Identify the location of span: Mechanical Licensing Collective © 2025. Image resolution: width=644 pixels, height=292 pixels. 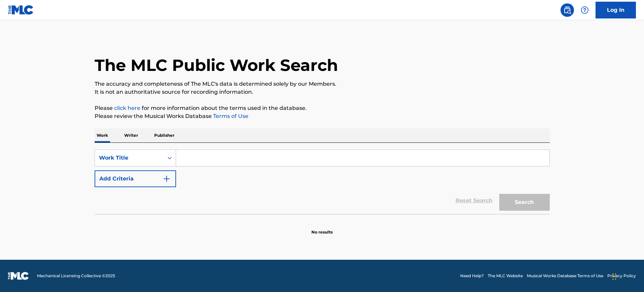
(76, 276).